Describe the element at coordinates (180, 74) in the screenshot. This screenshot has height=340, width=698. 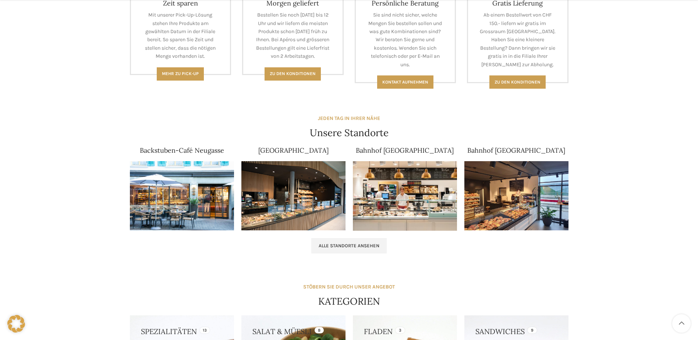
I see `a: Mehr zu Pick-Up` at that location.